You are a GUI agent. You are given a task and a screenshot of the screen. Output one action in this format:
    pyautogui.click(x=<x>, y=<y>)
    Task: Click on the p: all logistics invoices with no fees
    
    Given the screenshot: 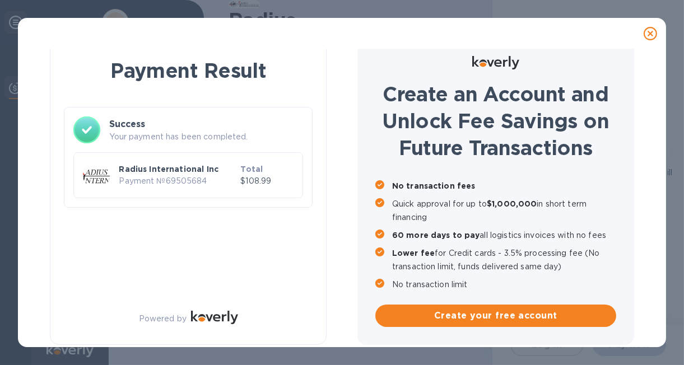 What is the action you would take?
    pyautogui.click(x=504, y=235)
    